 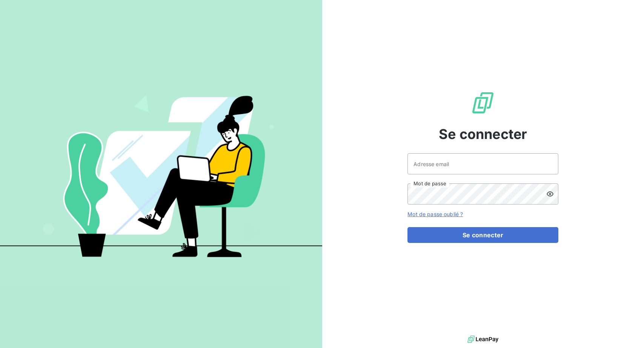 I want to click on a: Mot de passe oublié ?, so click(x=435, y=214).